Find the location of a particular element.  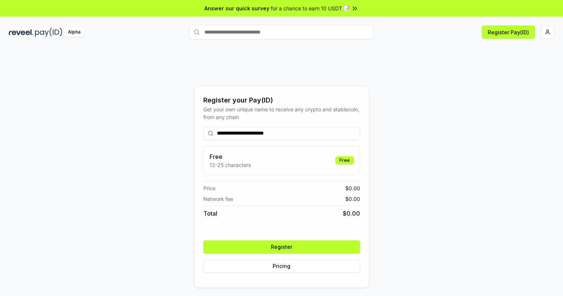

span: Total is located at coordinates (210, 214).